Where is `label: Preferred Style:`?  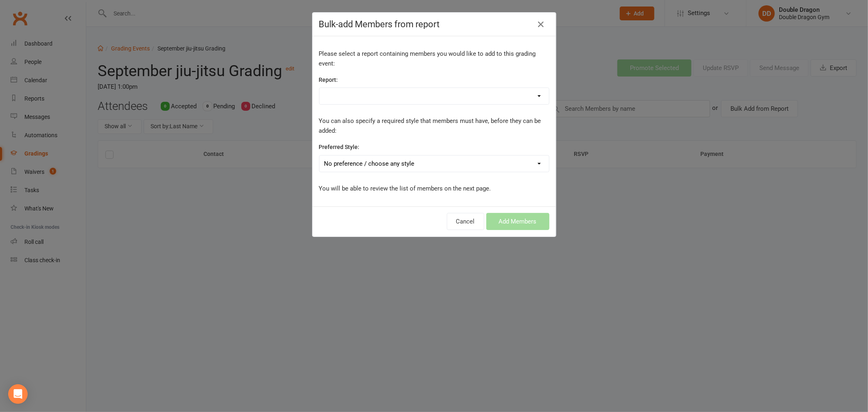
label: Preferred Style: is located at coordinates (340, 147).